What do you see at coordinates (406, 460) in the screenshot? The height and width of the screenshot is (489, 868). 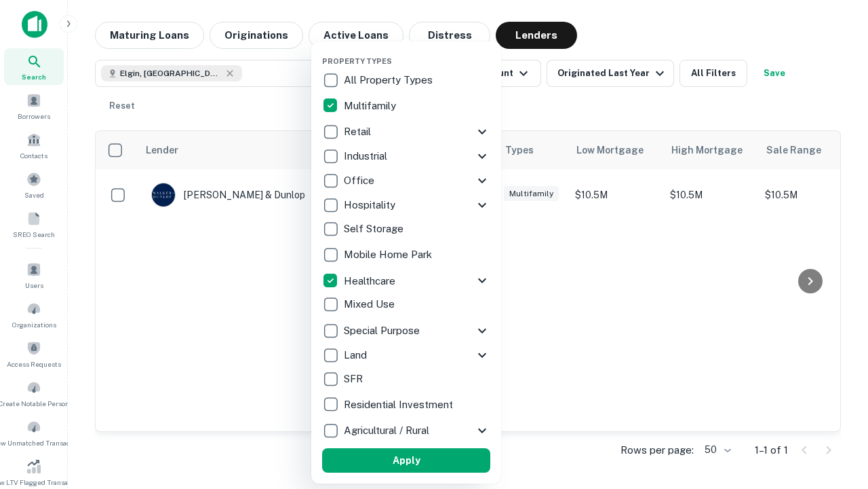 I see `button: Apply` at bounding box center [406, 460].